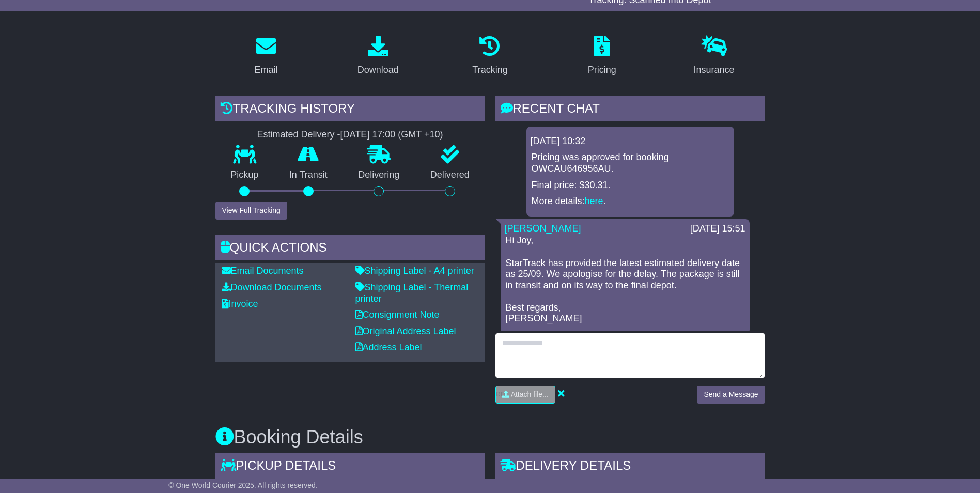 This screenshot has height=493, width=980. I want to click on div: Insurance, so click(714, 70).